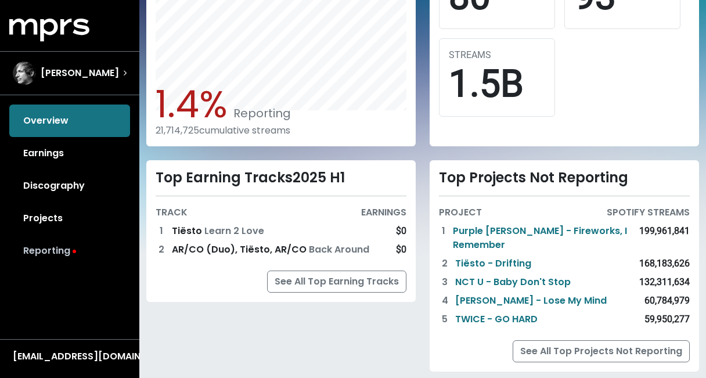 The width and height of the screenshot is (706, 378). Describe the element at coordinates (337, 282) in the screenshot. I see `a: See All Top Earning Tracks` at that location.